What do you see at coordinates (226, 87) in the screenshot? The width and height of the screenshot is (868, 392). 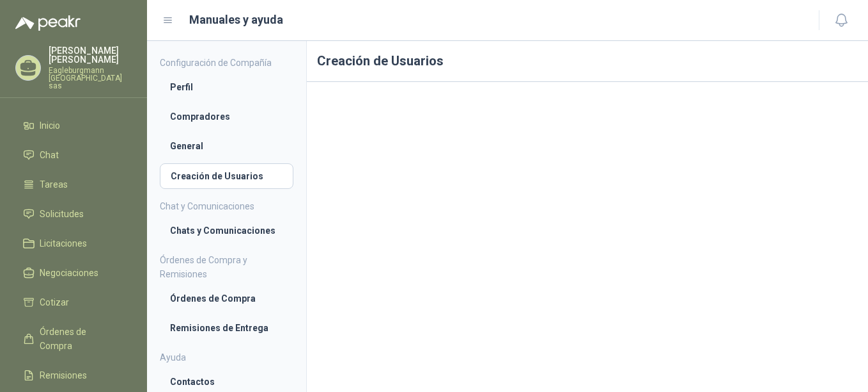 I see `li: Perfil` at bounding box center [226, 87].